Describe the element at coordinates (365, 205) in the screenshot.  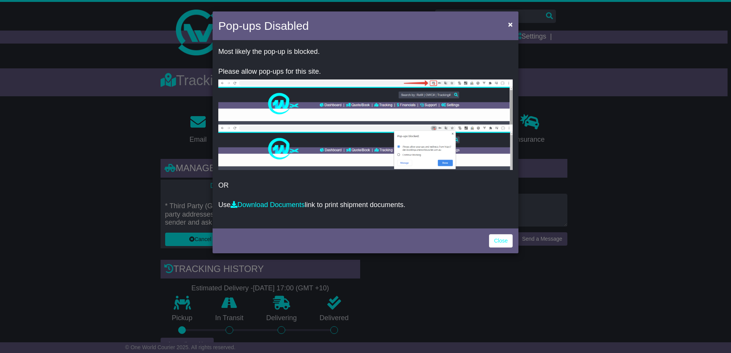
I see `p: Use link to print shipment documents.` at that location.